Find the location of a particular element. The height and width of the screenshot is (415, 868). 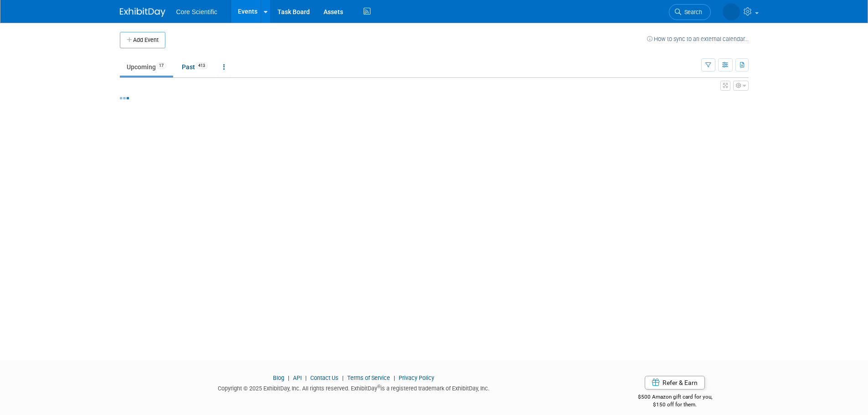

a: Search is located at coordinates (689, 12).